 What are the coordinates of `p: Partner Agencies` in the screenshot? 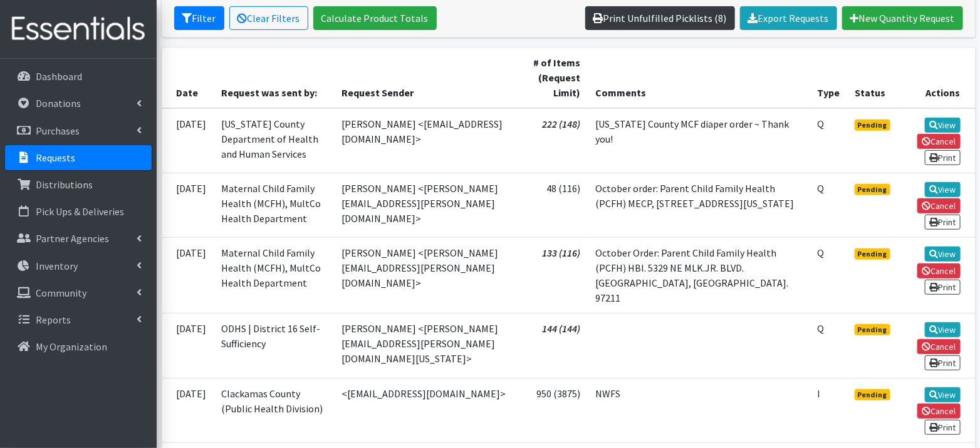 It's located at (72, 239).